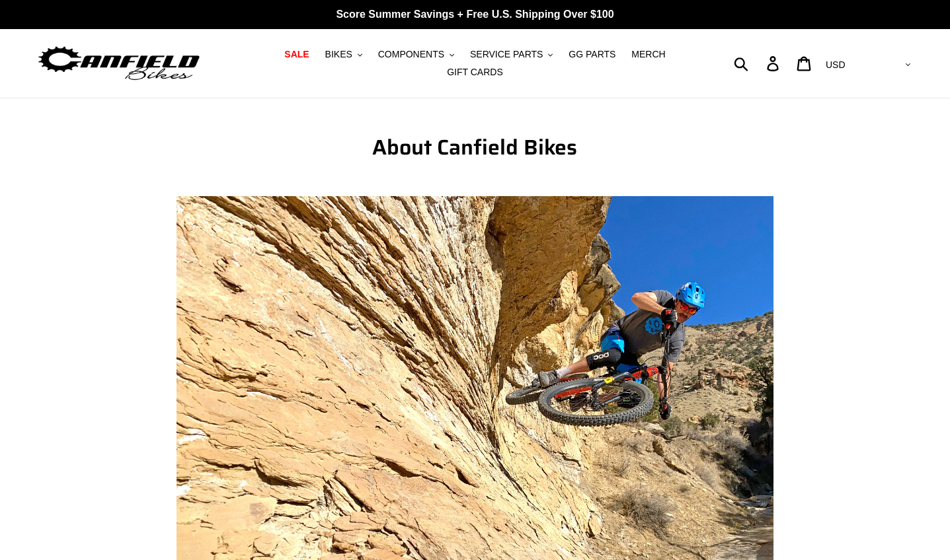  What do you see at coordinates (475, 72) in the screenshot?
I see `a: GIFT CARDS` at bounding box center [475, 72].